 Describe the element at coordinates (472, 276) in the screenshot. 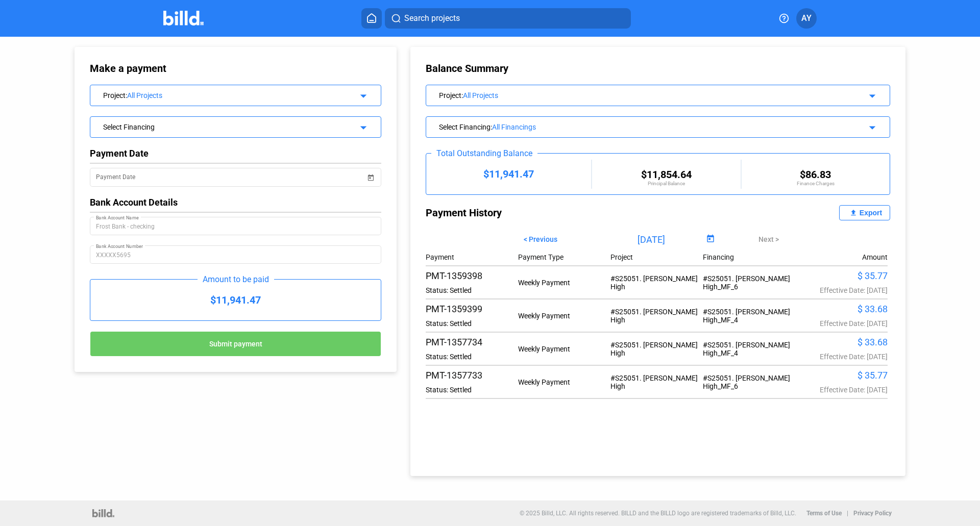

I see `div: PMT-1359398` at that location.